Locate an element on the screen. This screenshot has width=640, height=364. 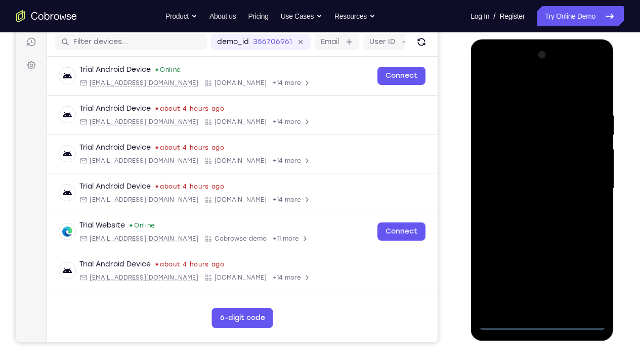
label: User ID is located at coordinates (366, 39).